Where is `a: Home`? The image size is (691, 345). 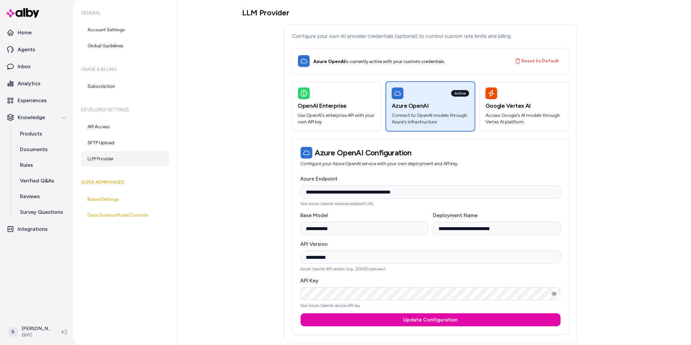 a: Home is located at coordinates (37, 33).